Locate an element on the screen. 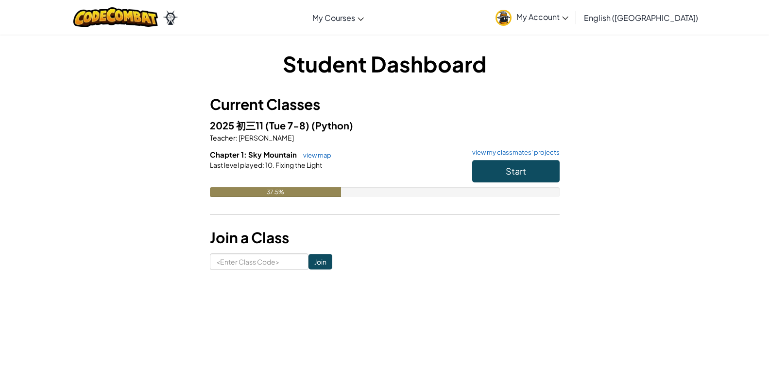  a: CodeCombat logo is located at coordinates (116, 17).